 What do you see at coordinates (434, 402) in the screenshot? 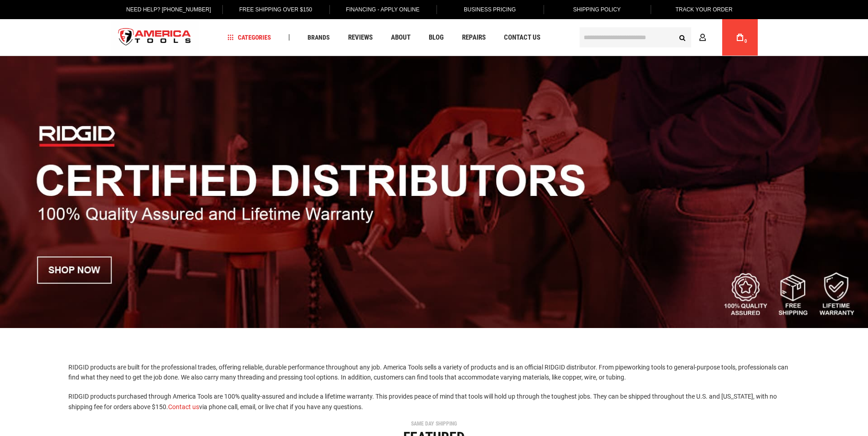
I see `p: RIDGID products purchased through America Tools are 100% quality-assured and include a lifetime w...` at bounding box center [434, 402].